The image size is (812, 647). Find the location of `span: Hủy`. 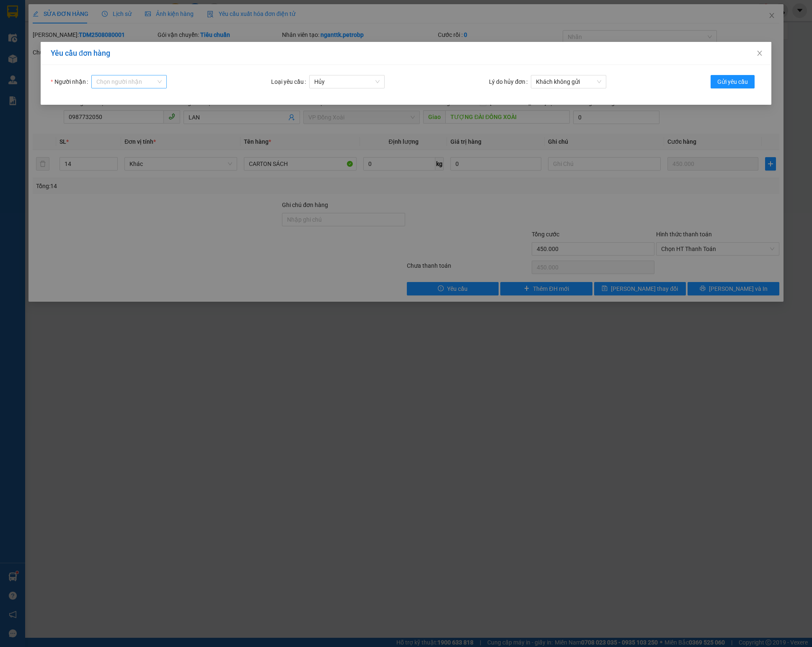

span: Hủy is located at coordinates (347, 81).